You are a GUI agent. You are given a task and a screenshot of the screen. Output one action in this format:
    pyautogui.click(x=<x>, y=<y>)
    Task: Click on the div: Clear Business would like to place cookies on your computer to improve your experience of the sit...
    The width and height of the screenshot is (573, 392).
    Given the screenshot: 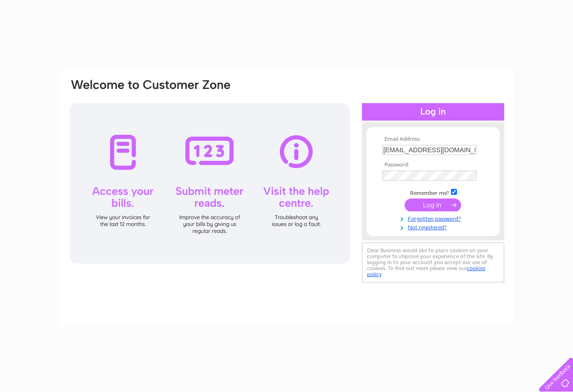 What is the action you would take?
    pyautogui.click(x=433, y=262)
    